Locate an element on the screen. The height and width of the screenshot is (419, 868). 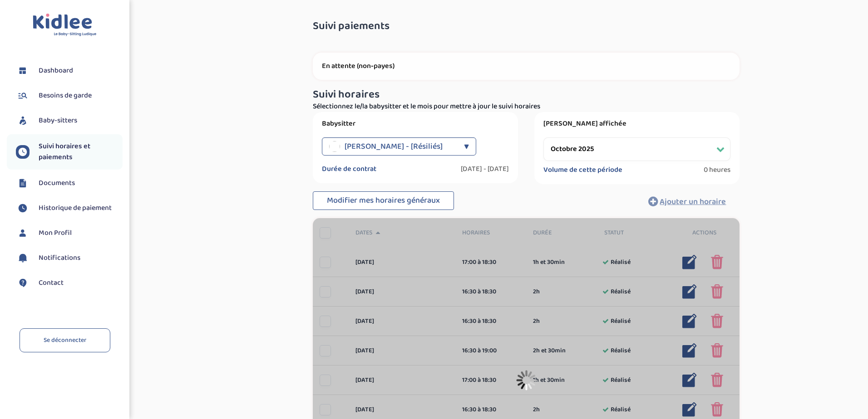
span: Suivi horaires et paiements is located at coordinates (80, 152).